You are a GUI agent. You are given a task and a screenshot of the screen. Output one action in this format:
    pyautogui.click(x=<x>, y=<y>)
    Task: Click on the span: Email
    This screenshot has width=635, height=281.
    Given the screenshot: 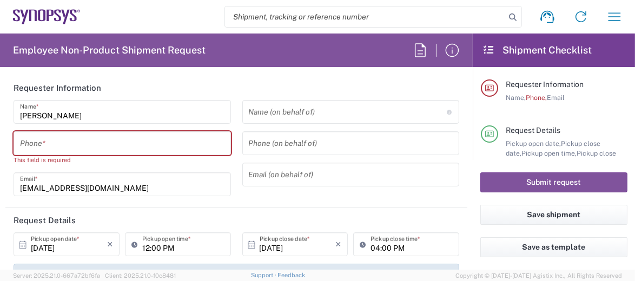 What is the action you would take?
    pyautogui.click(x=555, y=97)
    